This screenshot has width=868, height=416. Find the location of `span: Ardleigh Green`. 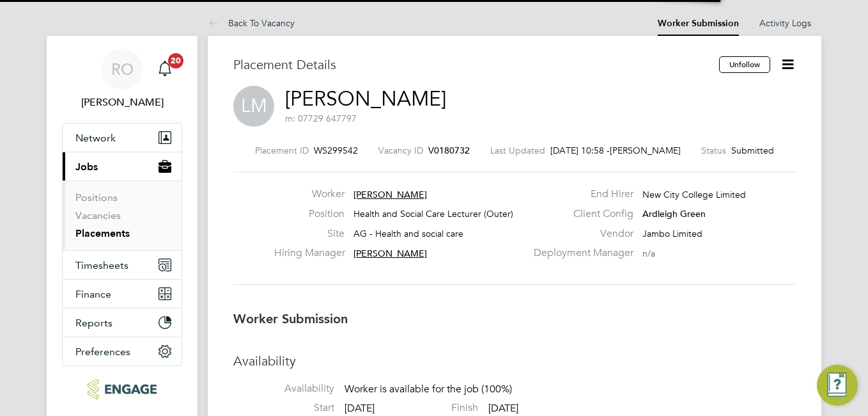

span: Ardleigh Green is located at coordinates (673, 214).